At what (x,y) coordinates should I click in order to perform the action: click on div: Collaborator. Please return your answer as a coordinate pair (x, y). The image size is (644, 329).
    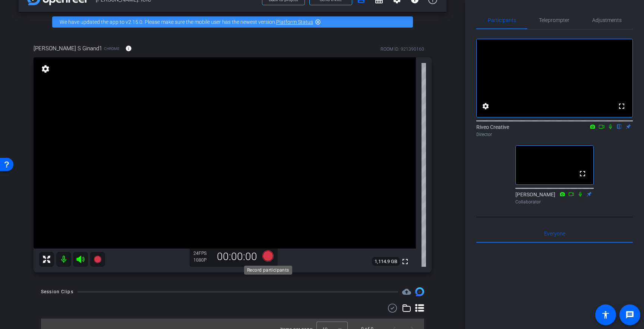
    Looking at the image, I should click on (555, 202).